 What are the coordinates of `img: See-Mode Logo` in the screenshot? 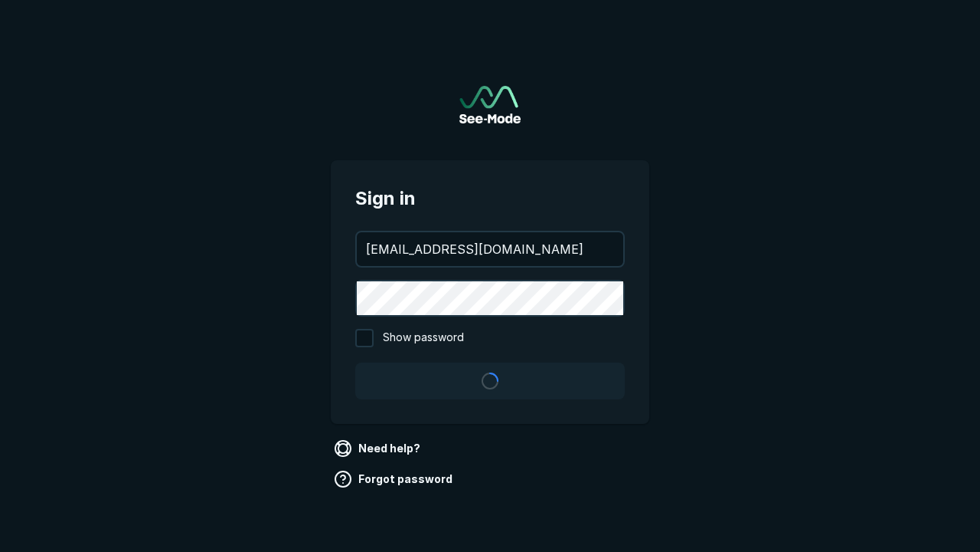 It's located at (490, 104).